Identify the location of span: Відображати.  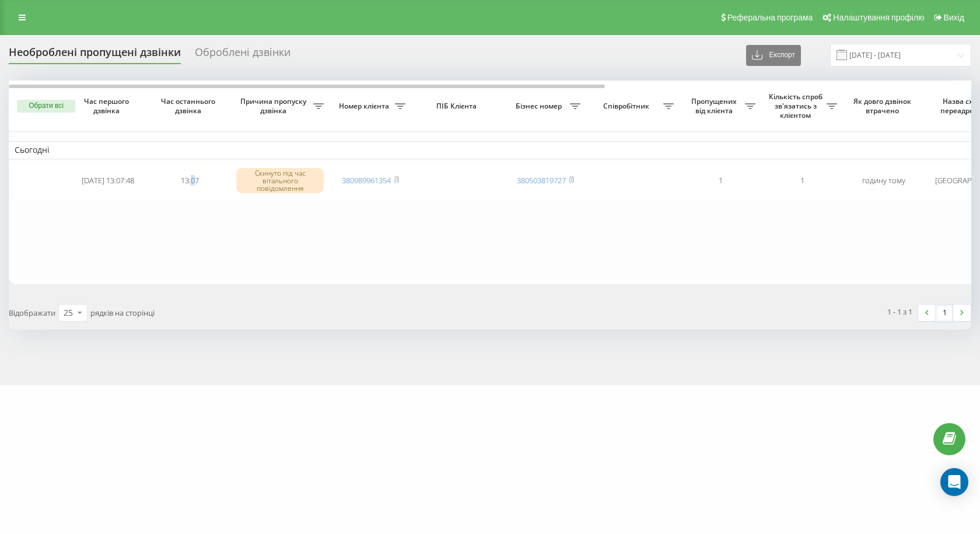
(32, 312).